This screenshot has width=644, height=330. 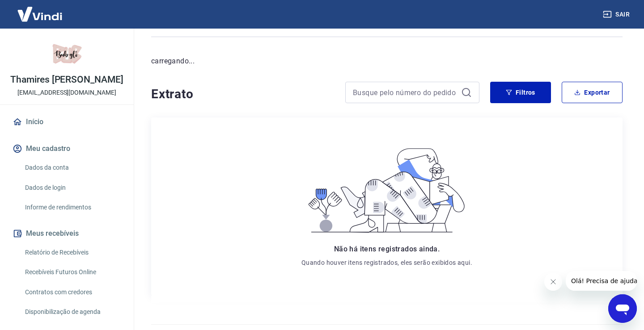 What do you see at coordinates (67, 122) in the screenshot?
I see `a: Início` at bounding box center [67, 122].